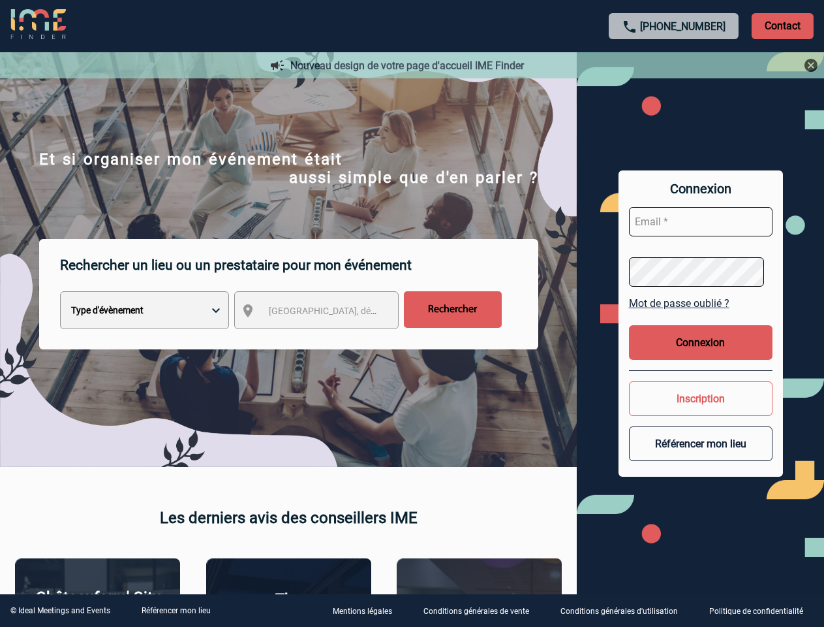 This screenshot has width=824, height=627. I want to click on a: Mentions légales, so click(367, 610).